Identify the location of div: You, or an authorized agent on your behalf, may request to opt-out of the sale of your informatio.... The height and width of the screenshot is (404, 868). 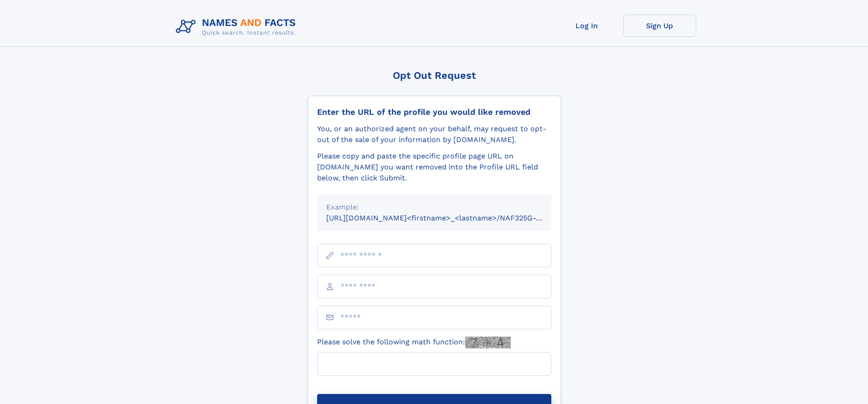
(434, 134).